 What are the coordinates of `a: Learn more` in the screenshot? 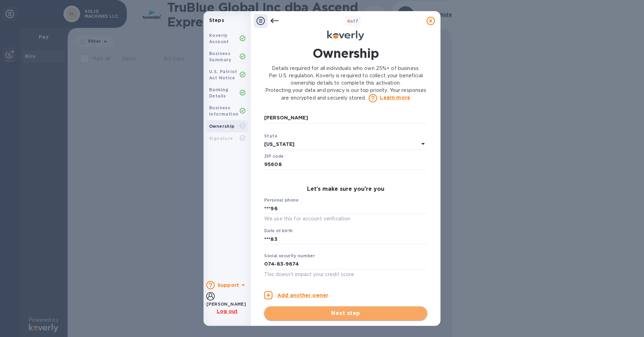 It's located at (395, 97).